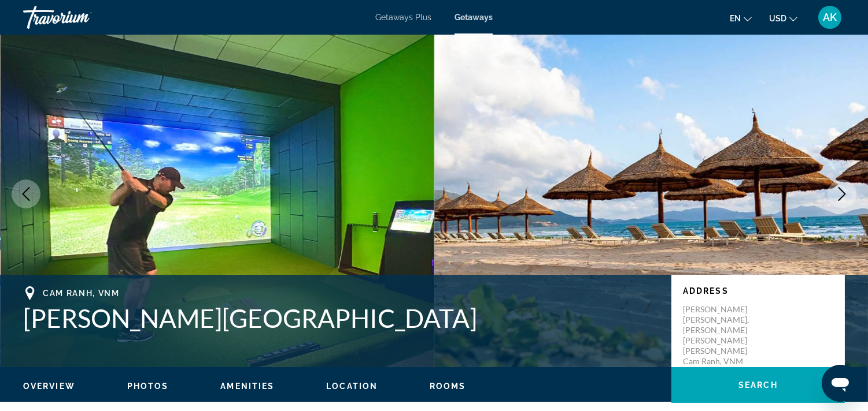 The height and width of the screenshot is (411, 868). Describe the element at coordinates (735, 19) in the screenshot. I see `span: en` at that location.